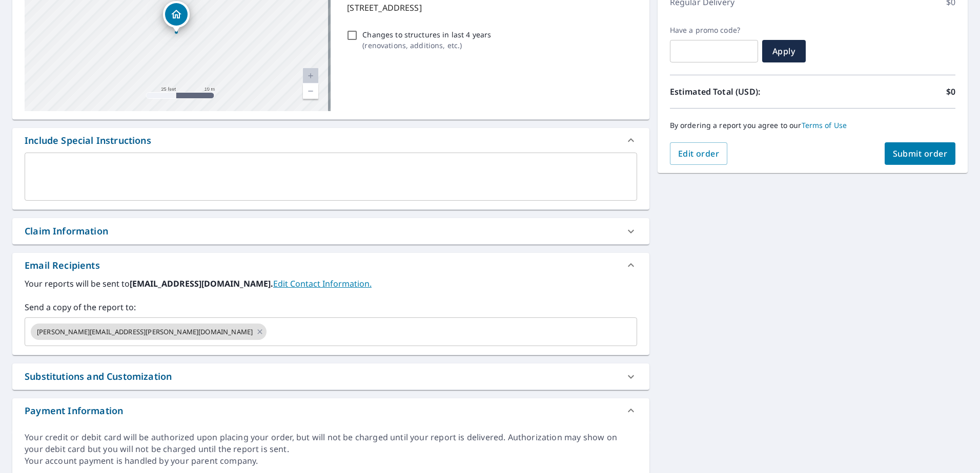 This screenshot has height=473, width=980. What do you see at coordinates (920, 154) in the screenshot?
I see `span: Submit order` at bounding box center [920, 154].